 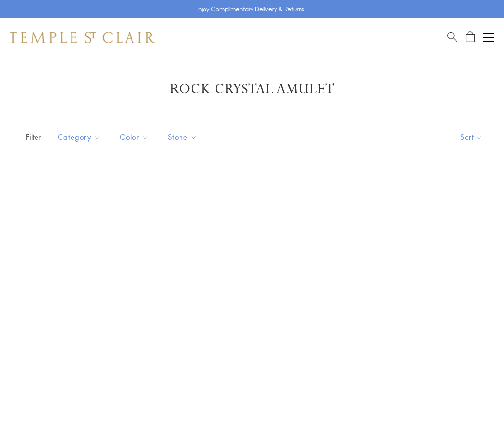 I want to click on h1: Rock Crystal Amulet, so click(x=252, y=89).